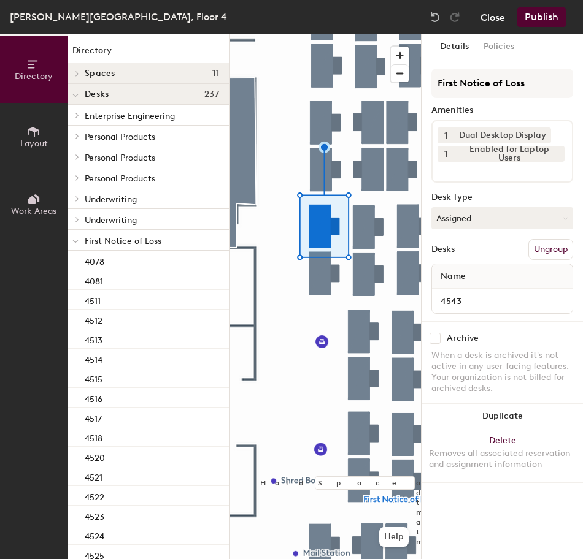  Describe the element at coordinates (502, 301) in the screenshot. I see `input: Unnamed desk` at that location.